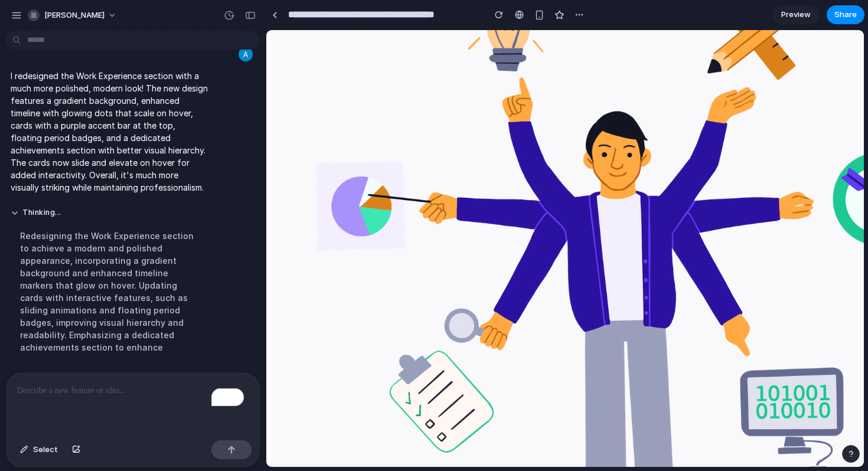 The width and height of the screenshot is (868, 471). I want to click on span: Preview, so click(796, 14).